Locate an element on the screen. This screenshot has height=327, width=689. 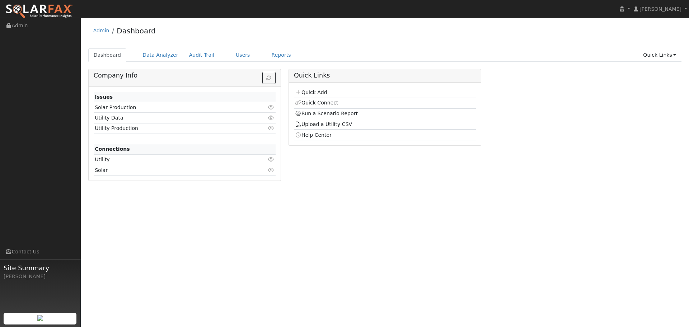
td: Solar Production is located at coordinates (170, 107).